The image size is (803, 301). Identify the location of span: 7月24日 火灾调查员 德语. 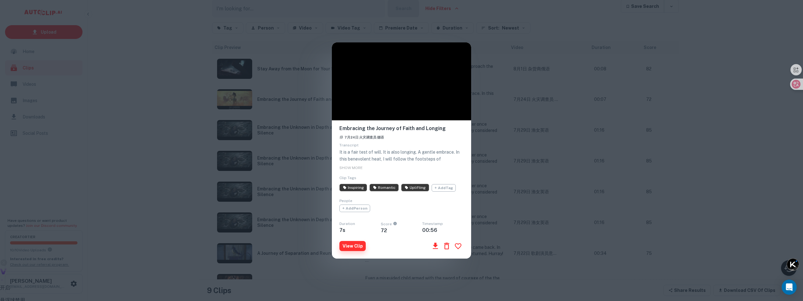
(362, 137).